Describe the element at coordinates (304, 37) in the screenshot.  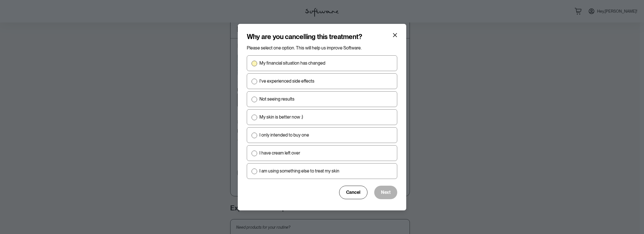
I see `h4: Why are you cancelling this treatment?` at that location.